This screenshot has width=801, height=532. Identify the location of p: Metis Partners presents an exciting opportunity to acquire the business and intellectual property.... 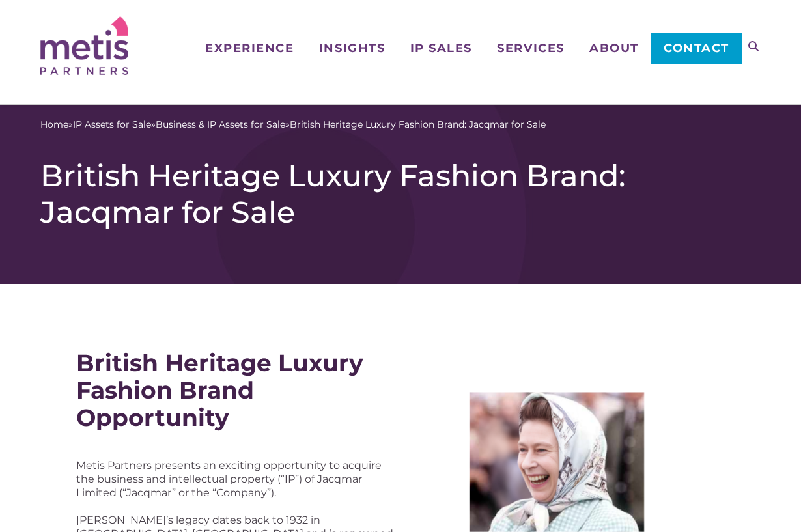
(235, 479).